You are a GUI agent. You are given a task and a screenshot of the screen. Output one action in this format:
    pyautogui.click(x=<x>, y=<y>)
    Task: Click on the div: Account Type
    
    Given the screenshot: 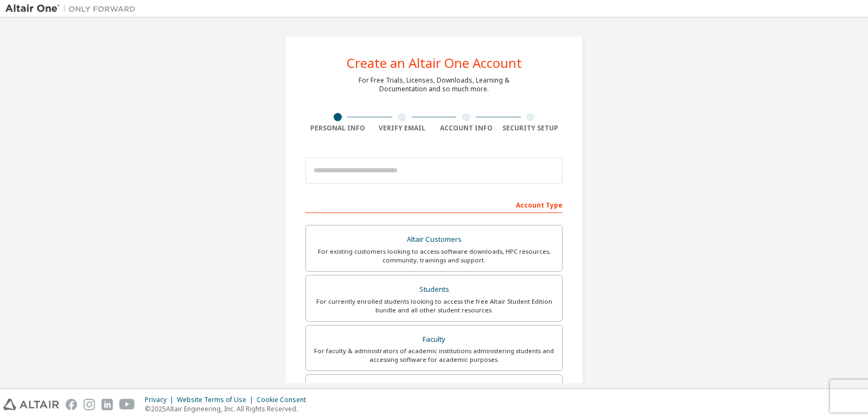 What is the action you would take?
    pyautogui.click(x=434, y=204)
    